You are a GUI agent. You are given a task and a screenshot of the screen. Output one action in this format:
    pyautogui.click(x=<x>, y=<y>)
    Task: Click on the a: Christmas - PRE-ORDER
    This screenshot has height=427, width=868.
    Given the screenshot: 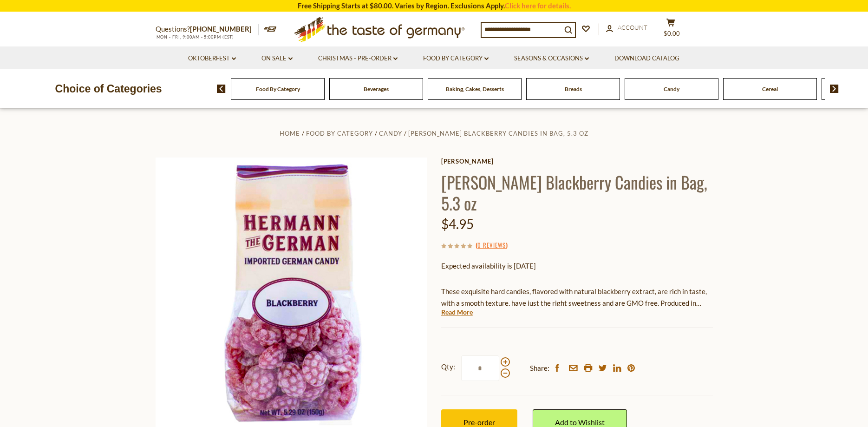 What is the action you would take?
    pyautogui.click(x=358, y=59)
    